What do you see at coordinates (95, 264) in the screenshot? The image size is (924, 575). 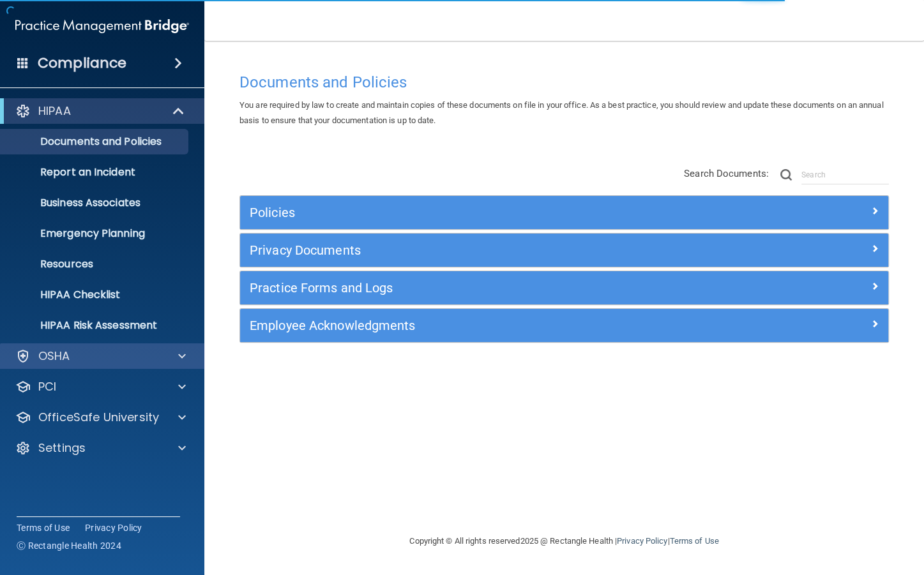 I see `p: Resources` at bounding box center [95, 264].